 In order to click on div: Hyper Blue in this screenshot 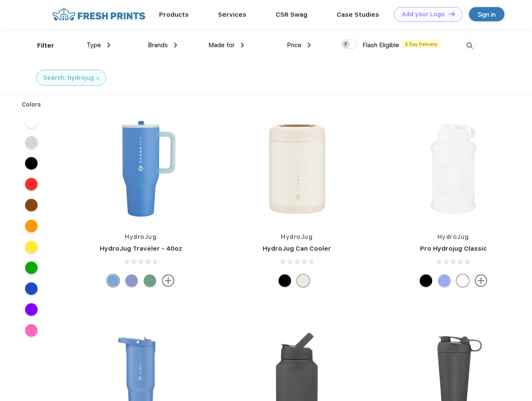, I will do `click(445, 281)`.